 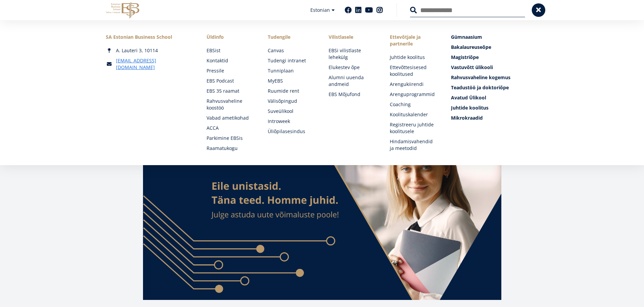 I want to click on a: Ruumide rent, so click(x=291, y=91).